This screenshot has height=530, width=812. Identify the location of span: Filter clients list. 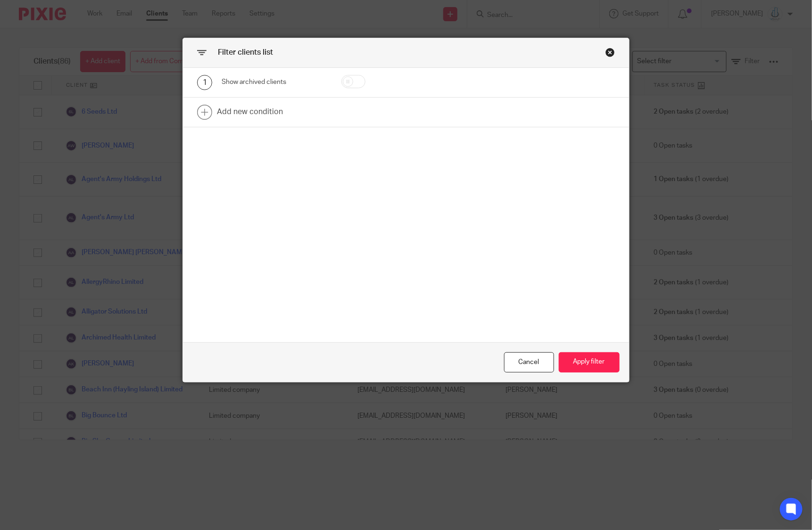
(245, 52).